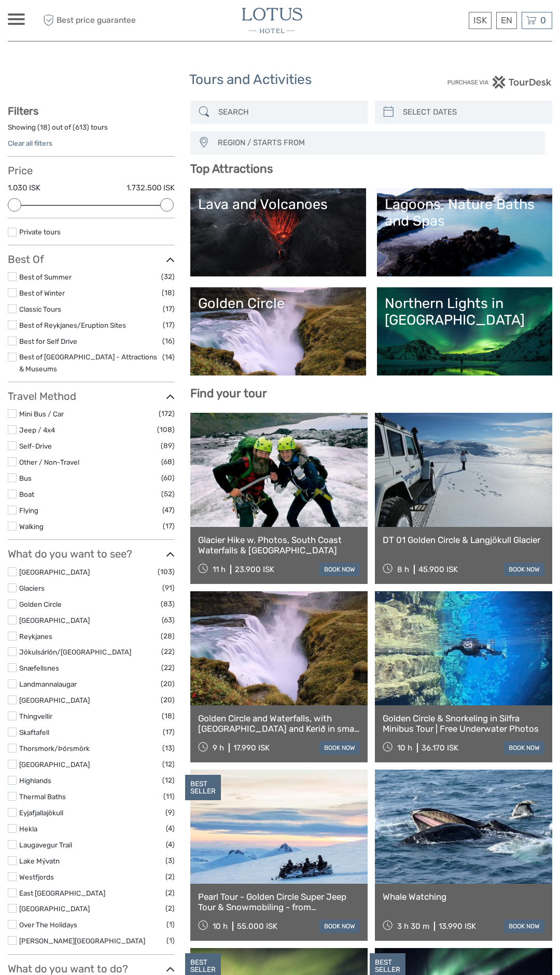  Describe the element at coordinates (278, 303) in the screenshot. I see `div: Golden Circle` at that location.